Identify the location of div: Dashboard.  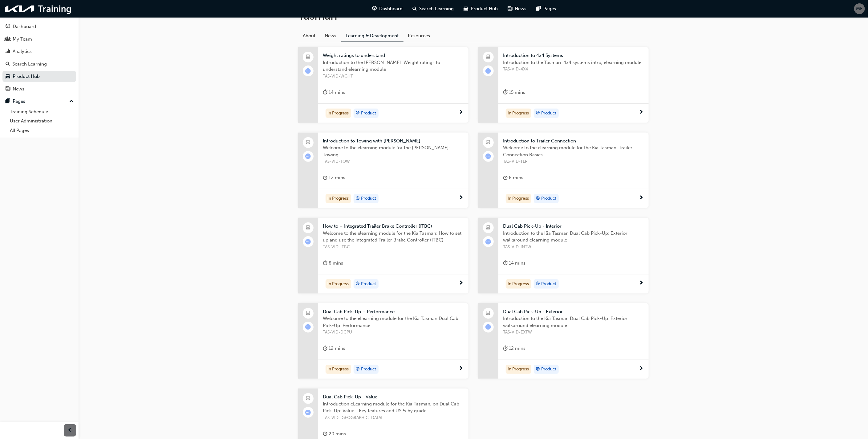
(24, 26).